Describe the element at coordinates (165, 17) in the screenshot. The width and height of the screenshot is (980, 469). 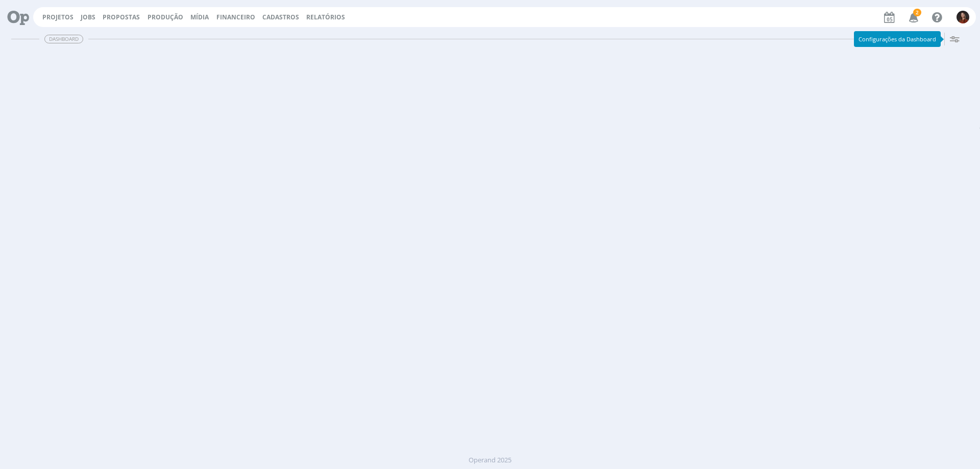
I see `button: Produção` at that location.